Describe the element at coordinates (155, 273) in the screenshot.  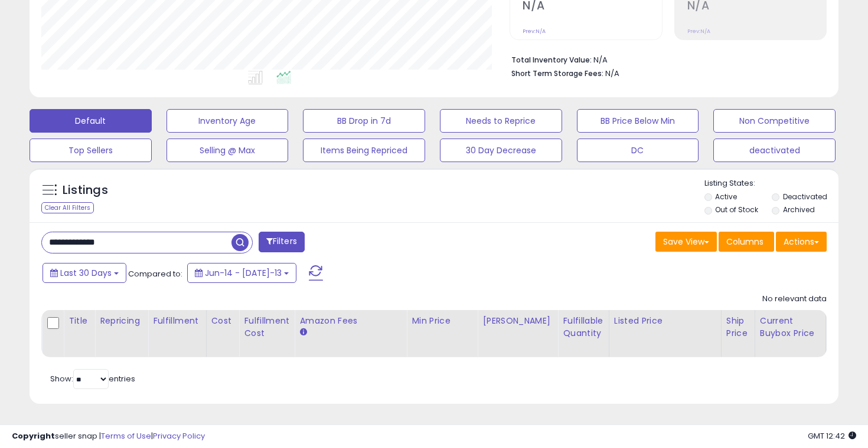
I see `span: Compared to:` at that location.